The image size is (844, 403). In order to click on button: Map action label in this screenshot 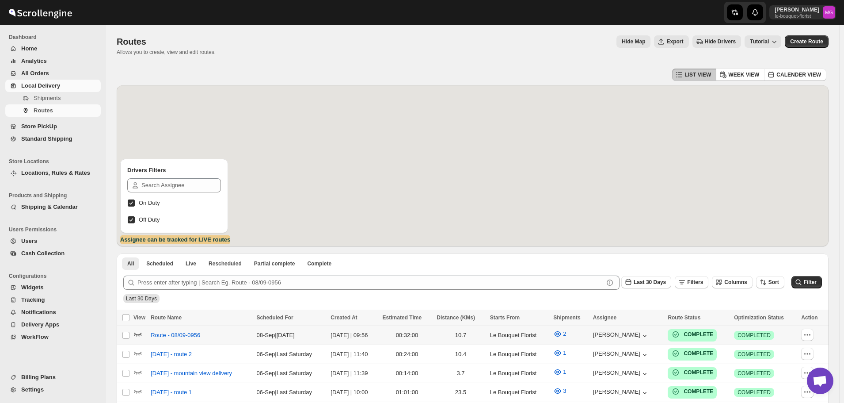, I will do `click(633, 42)`.